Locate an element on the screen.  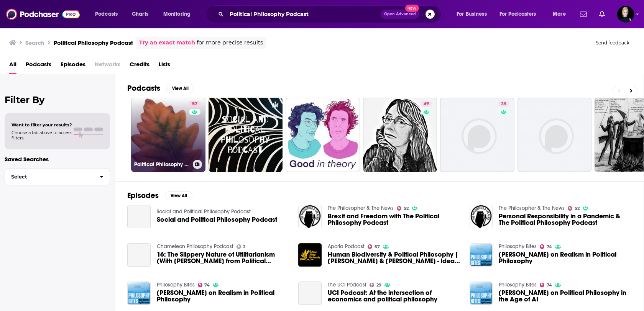
a: EpisodesView All is located at coordinates (160, 196).